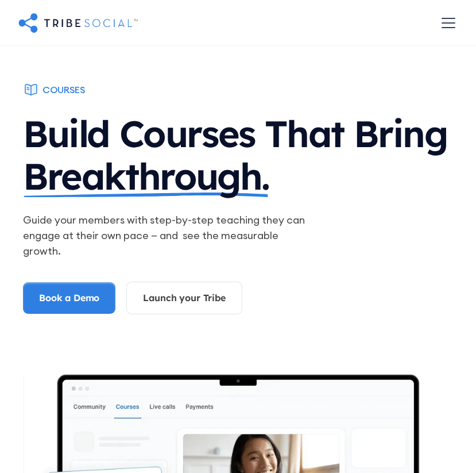 This screenshot has height=473, width=476. Describe the element at coordinates (170, 235) in the screenshot. I see `p: Guide your members with step-by-step teaching they can engage at their own pace — and see the mea...` at that location.